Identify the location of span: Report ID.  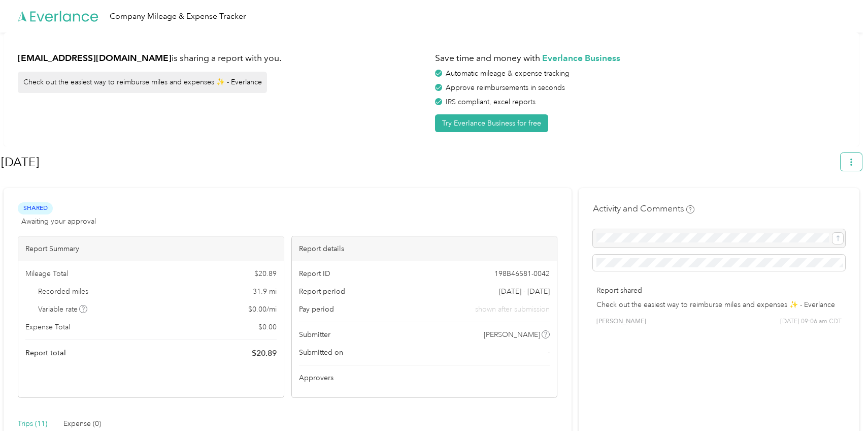
(315, 274).